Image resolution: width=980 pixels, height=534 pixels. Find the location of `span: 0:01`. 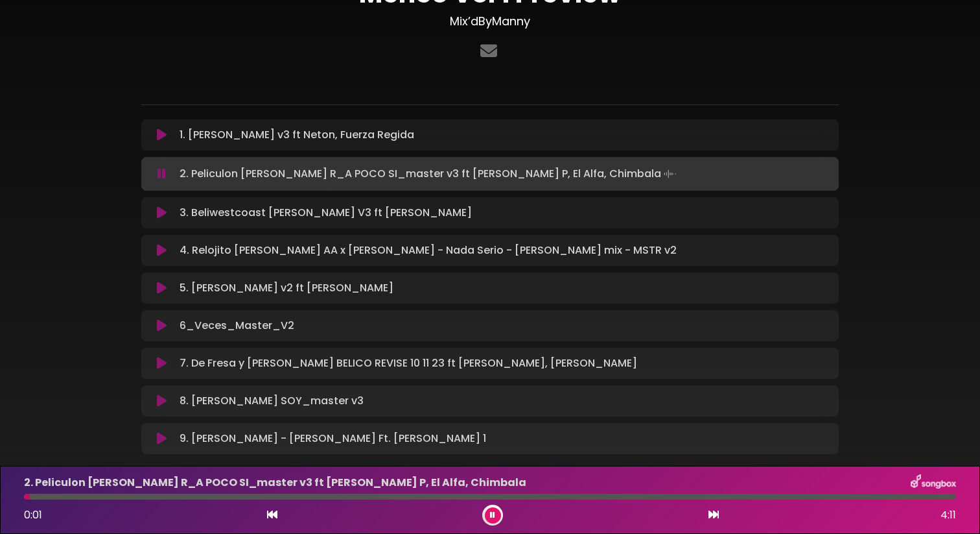

span: 0:01 is located at coordinates (33, 514).